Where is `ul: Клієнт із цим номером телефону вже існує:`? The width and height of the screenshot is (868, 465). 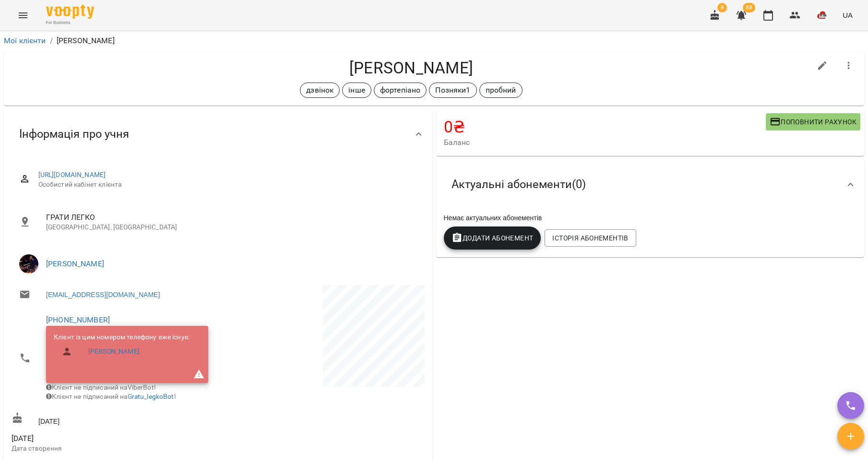 ul: Клієнт із цим номером телефону вже існує: is located at coordinates (121, 348).